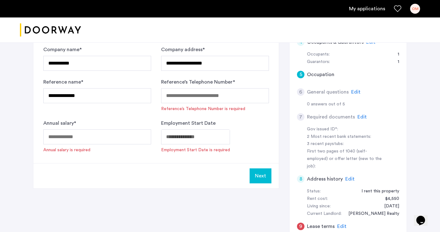  What do you see at coordinates (346, 144) in the screenshot?
I see `div: 3 recent paystubs:` at bounding box center [346, 144].